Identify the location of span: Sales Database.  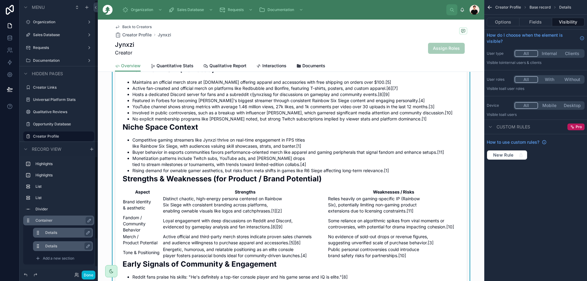
(191, 10).